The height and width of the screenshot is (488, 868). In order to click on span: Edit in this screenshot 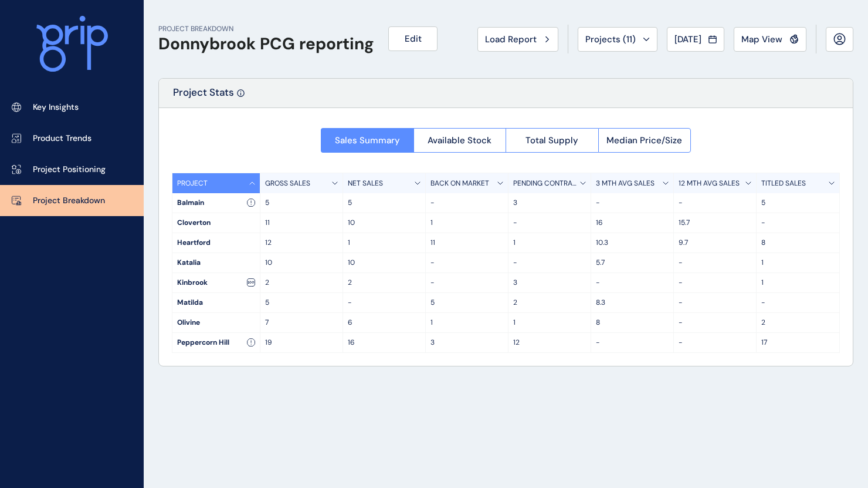, I will do `click(413, 39)`.